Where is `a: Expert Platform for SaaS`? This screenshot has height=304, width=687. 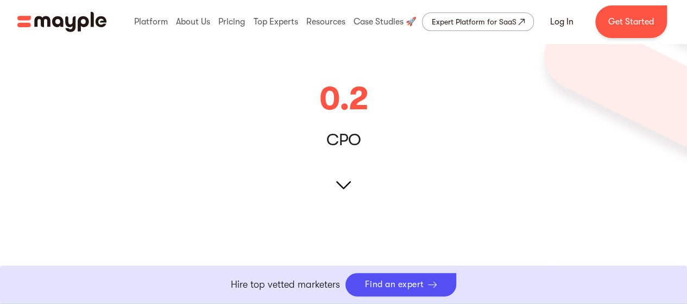
a: Expert Platform for SaaS is located at coordinates (478, 22).